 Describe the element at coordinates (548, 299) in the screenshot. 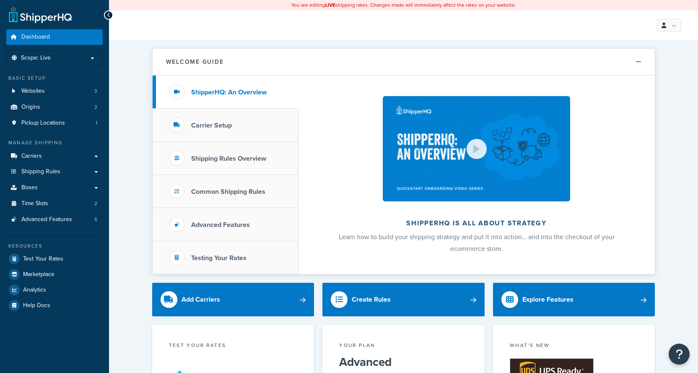

I see `div: Explore Features` at that location.